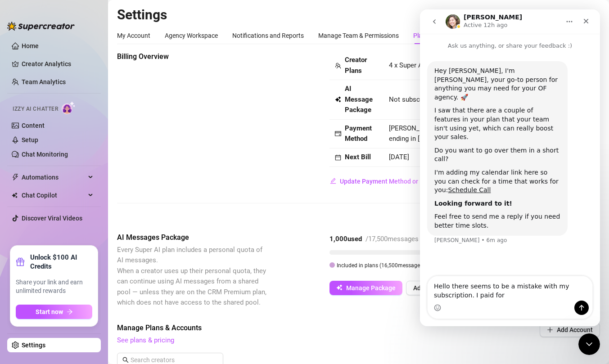 This screenshot has width=609, height=364. What do you see at coordinates (33, 345) in the screenshot?
I see `a: Settings` at bounding box center [33, 345].